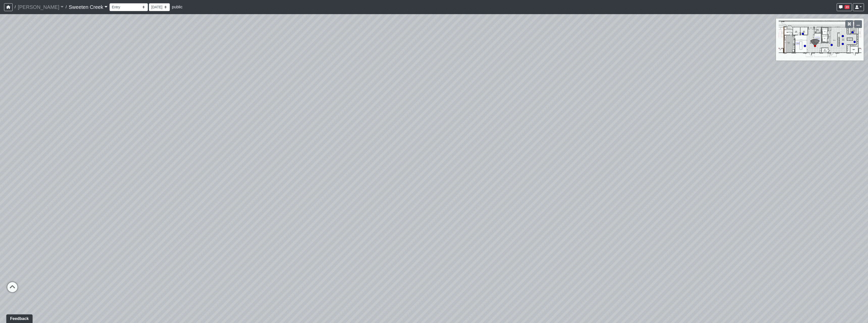 The image size is (868, 323). What do you see at coordinates (844, 7) in the screenshot?
I see `button: 23` at bounding box center [844, 7].